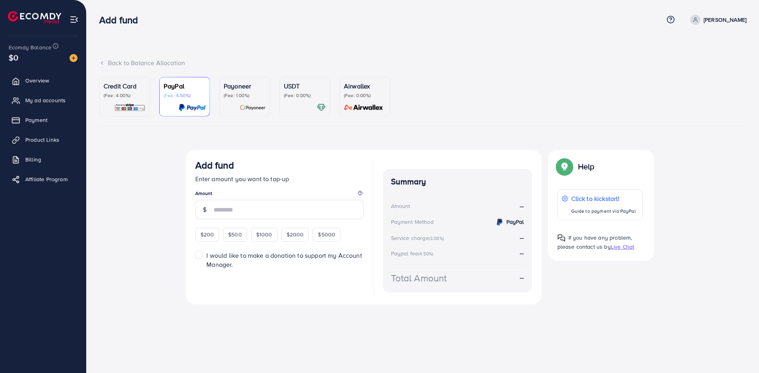 The width and height of the screenshot is (759, 373). I want to click on p: (Fee: 4.00%), so click(124, 96).